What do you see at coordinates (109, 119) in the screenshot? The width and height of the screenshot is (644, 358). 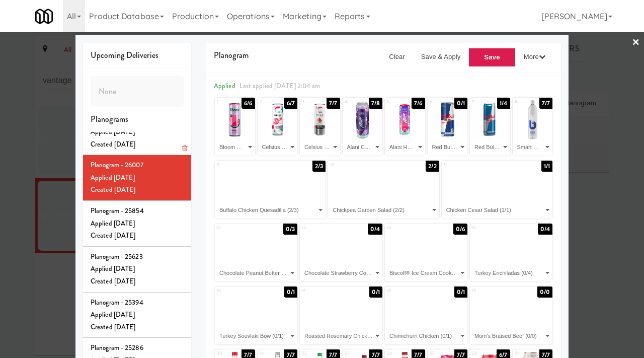 I see `span: Planograms` at bounding box center [109, 119].